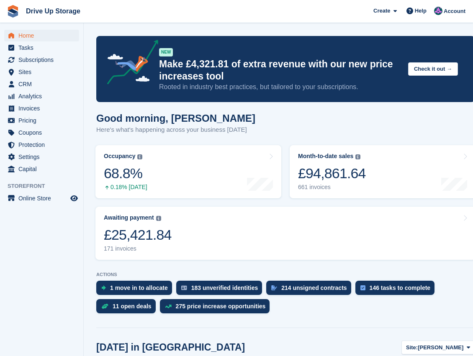 This screenshot has width=473, height=356. Describe the element at coordinates (454, 11) in the screenshot. I see `span: Account` at that location.